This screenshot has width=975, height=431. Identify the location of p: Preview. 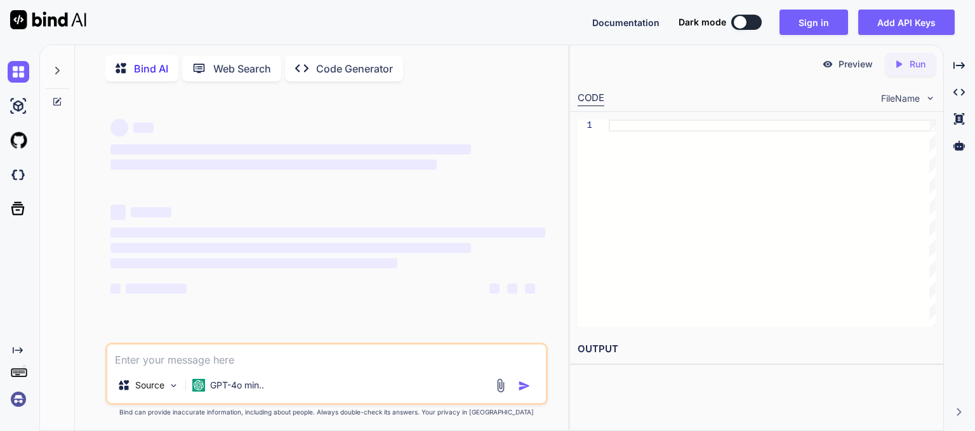
(856, 64).